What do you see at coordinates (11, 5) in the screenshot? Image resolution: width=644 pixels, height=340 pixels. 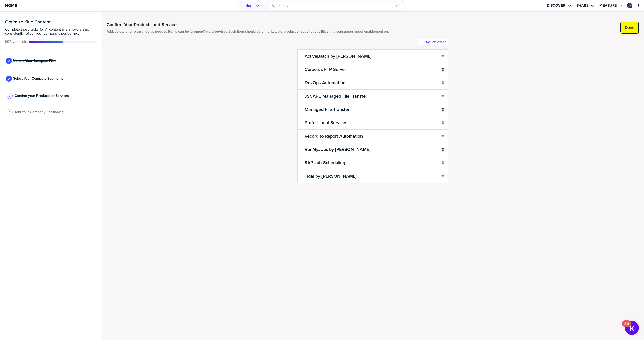 I see `span: Home` at bounding box center [11, 5].